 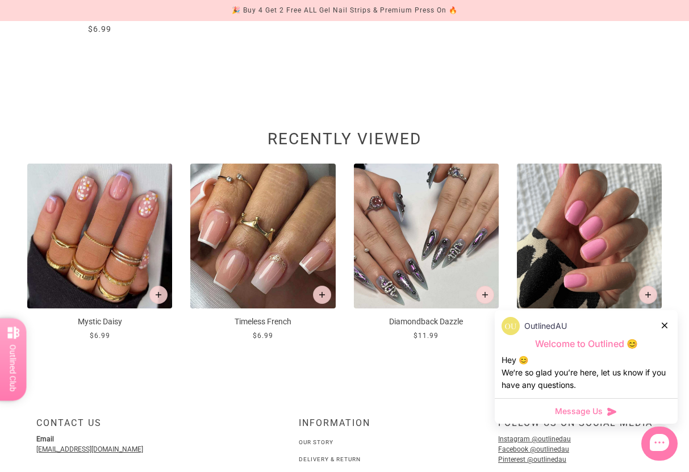 I want to click on span: $11.99, so click(x=426, y=336).